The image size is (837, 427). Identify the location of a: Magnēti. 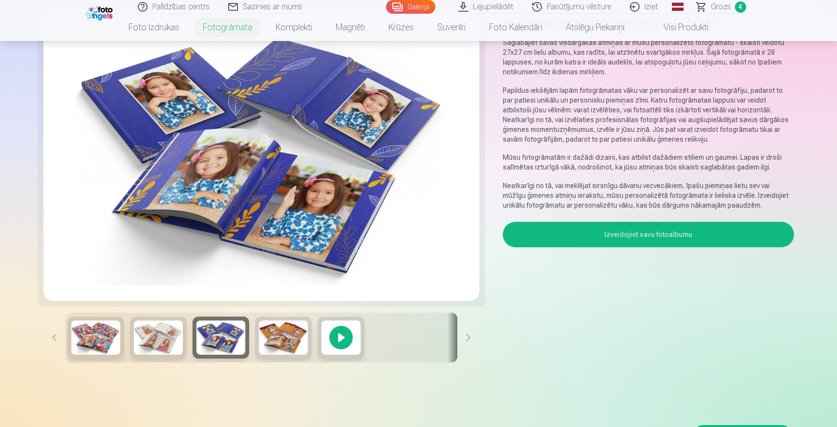
(350, 27).